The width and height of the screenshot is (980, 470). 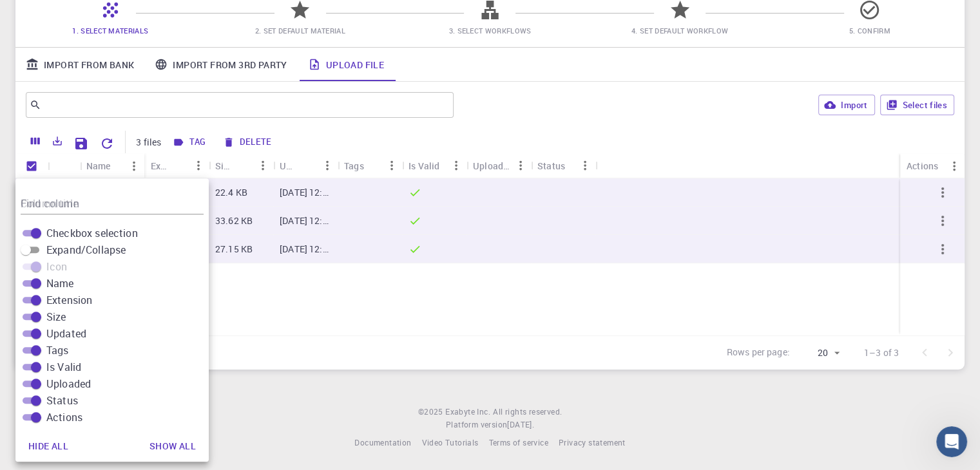 I want to click on button: Select files, so click(x=917, y=105).